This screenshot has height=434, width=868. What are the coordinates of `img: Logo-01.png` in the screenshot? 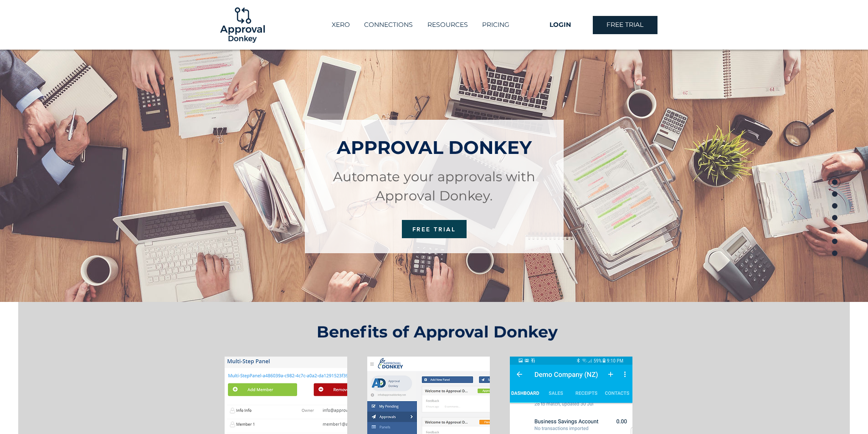 It's located at (243, 25).